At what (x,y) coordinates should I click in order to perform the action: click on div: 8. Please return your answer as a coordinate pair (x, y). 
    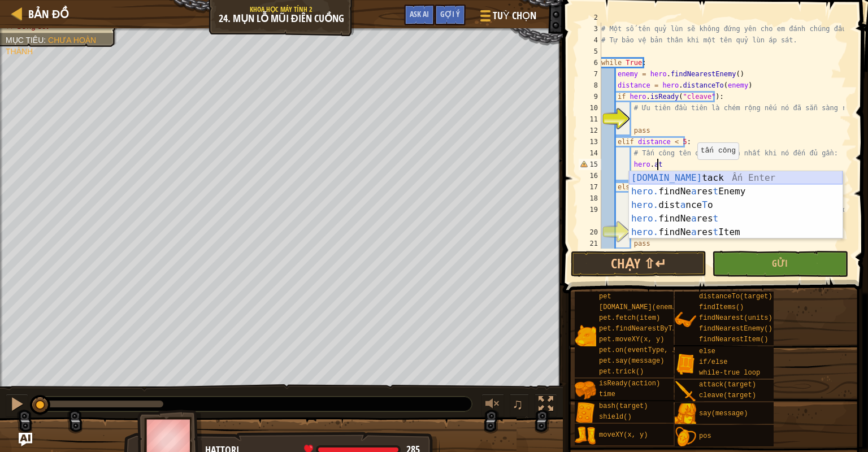
    Looking at the image, I should click on (590, 86).